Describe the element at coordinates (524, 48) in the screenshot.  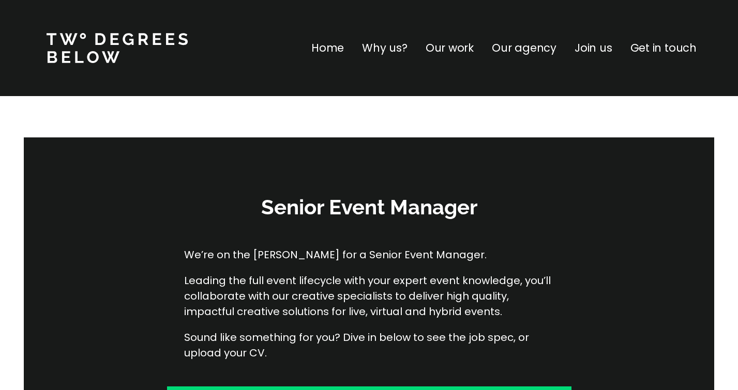
I see `p: Our agency` at that location.